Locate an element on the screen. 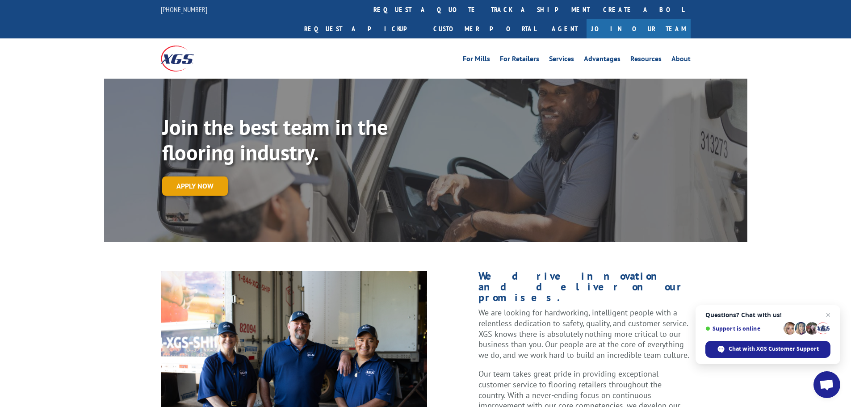 The height and width of the screenshot is (407, 851). span: Questions? Chat with us! is located at coordinates (768, 315).